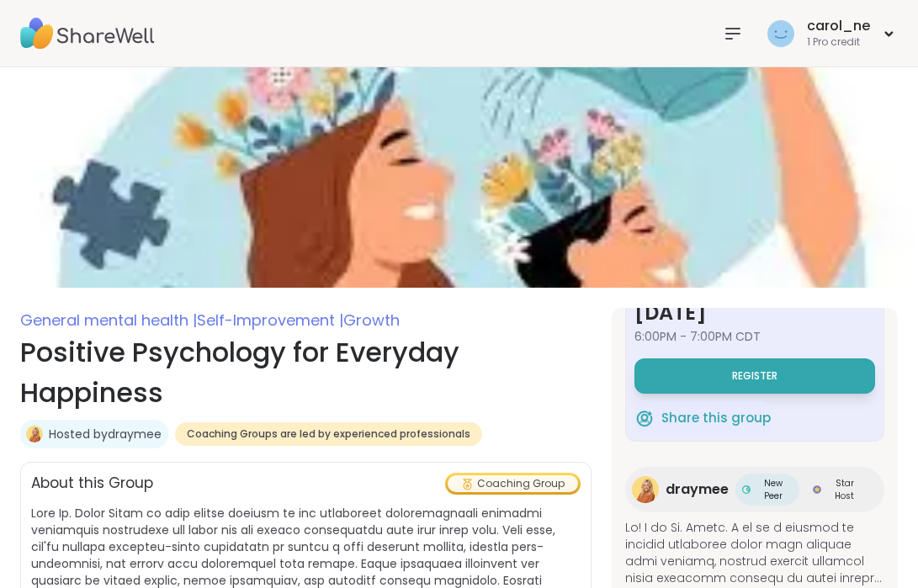 The height and width of the screenshot is (588, 918). I want to click on img: Star Host, so click(817, 490).